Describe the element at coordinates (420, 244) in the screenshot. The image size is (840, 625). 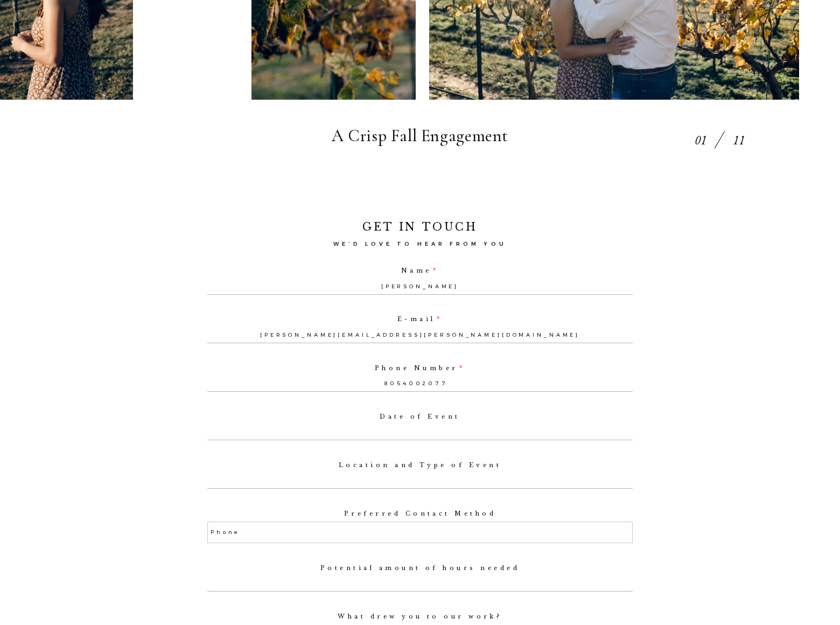
I see `h3: WE’D LOVE TO HEAR FROM YOU` at that location.